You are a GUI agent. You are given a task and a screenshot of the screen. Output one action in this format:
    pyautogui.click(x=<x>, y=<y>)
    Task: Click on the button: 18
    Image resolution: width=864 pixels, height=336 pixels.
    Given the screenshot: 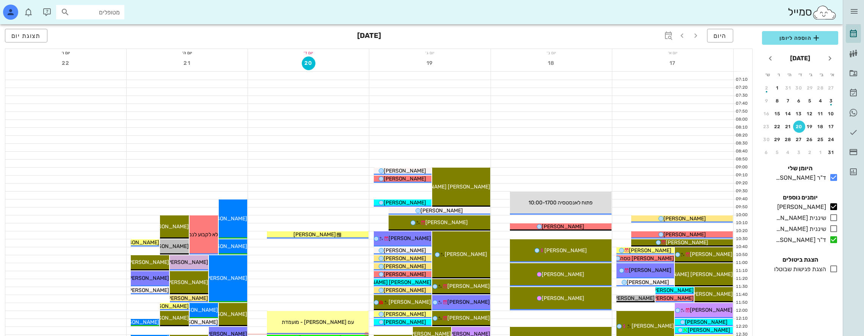 What is the action you would take?
    pyautogui.click(x=821, y=127)
    